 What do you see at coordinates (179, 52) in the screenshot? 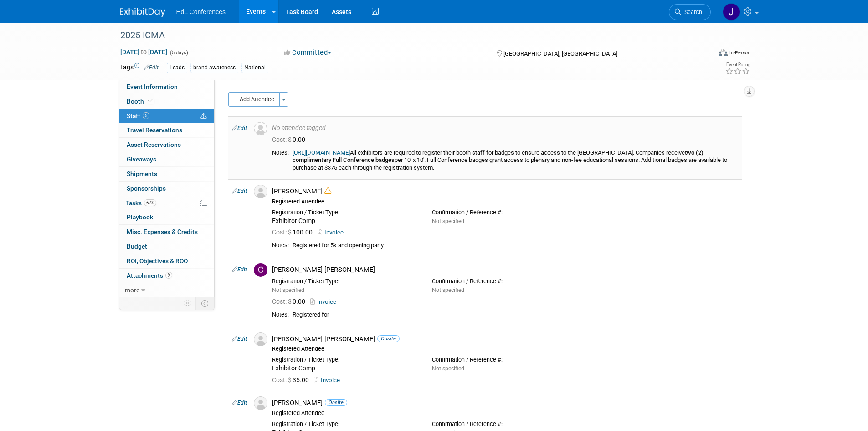
I see `span: (5 days)` at bounding box center [179, 52].